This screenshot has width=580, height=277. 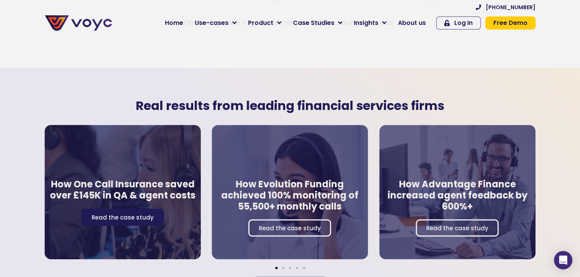 What do you see at coordinates (459, 23) in the screenshot?
I see `a: Log In` at bounding box center [459, 23].